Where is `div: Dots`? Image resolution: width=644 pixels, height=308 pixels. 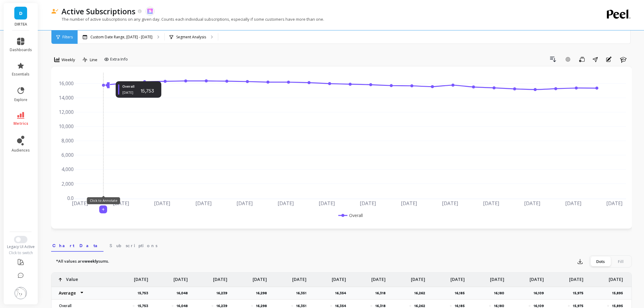 div: Dots is located at coordinates (601, 262).